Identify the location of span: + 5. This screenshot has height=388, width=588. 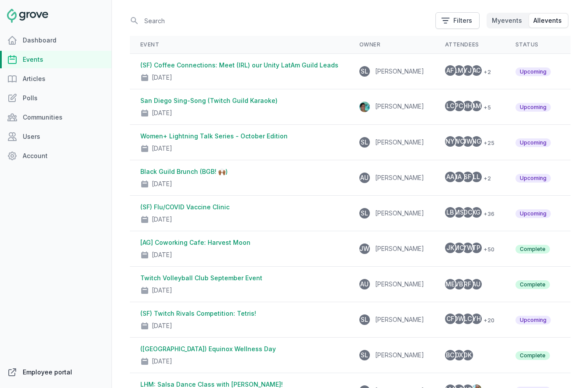
(486, 108).